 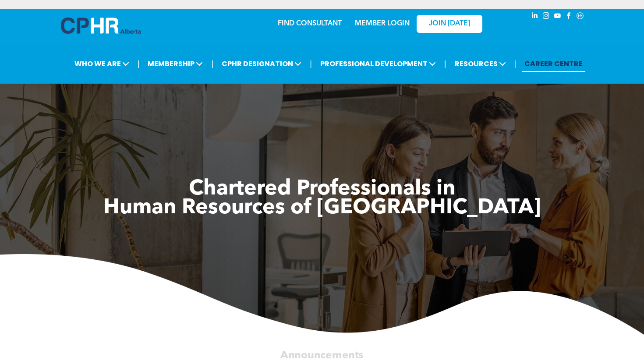 What do you see at coordinates (580, 17) in the screenshot?
I see `a: Social network` at bounding box center [580, 17].